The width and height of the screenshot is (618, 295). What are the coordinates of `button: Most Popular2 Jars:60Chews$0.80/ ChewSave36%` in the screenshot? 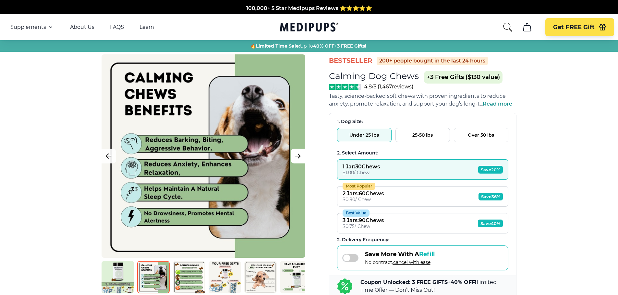 It's located at (422, 196).